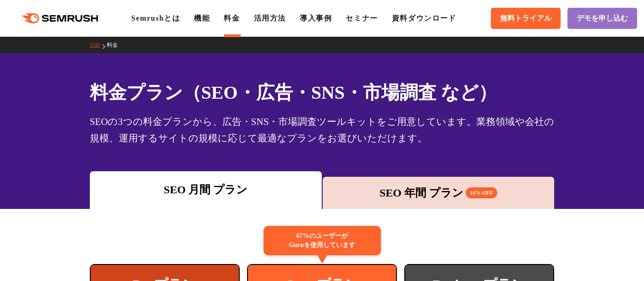  What do you see at coordinates (316, 18) in the screenshot?
I see `a: 導入事例` at bounding box center [316, 18].